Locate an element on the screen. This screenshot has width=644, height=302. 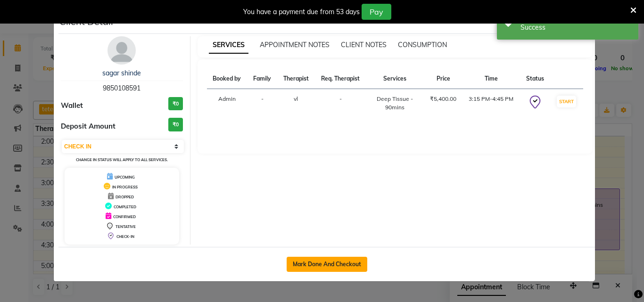
span: UPCOMING is located at coordinates (125, 178).